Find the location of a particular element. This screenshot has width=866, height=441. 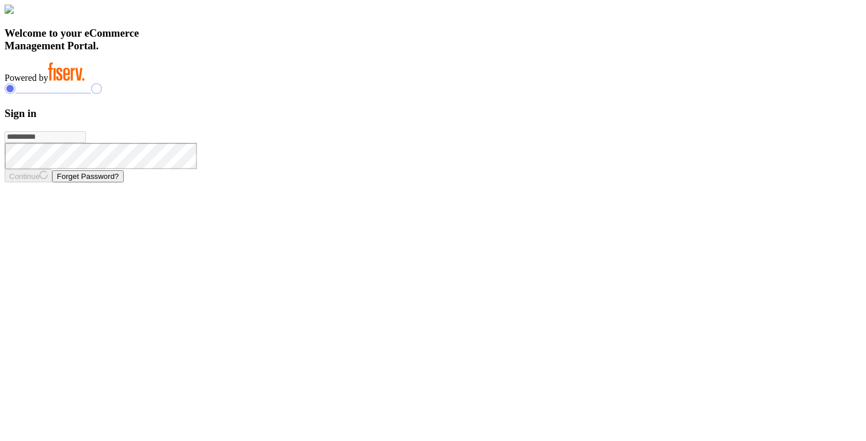

span: Powered by is located at coordinates (26, 77).